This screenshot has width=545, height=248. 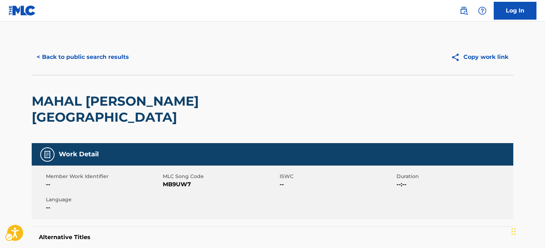 What do you see at coordinates (22, 10) in the screenshot?
I see `img: MLC Logo` at bounding box center [22, 10].